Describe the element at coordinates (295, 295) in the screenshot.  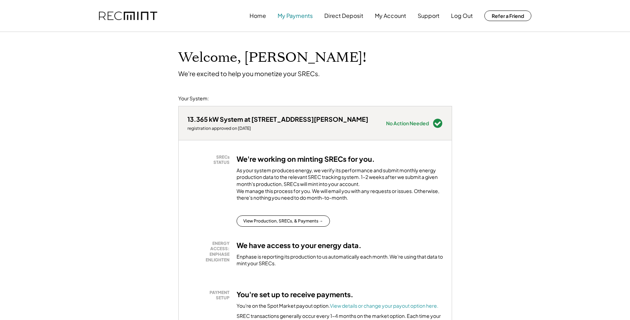
I see `h3: You're set up to receive payments.` at that location.